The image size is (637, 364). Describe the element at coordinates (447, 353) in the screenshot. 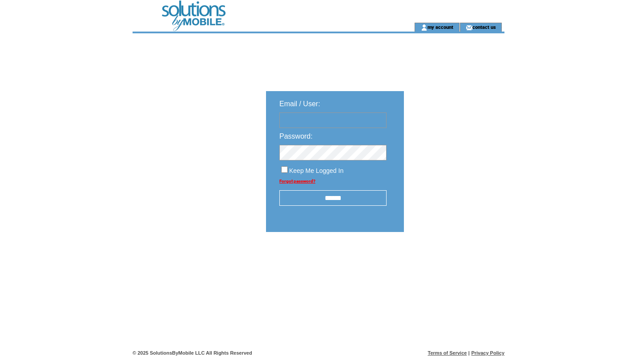

I see `a: Terms of Service` at that location.